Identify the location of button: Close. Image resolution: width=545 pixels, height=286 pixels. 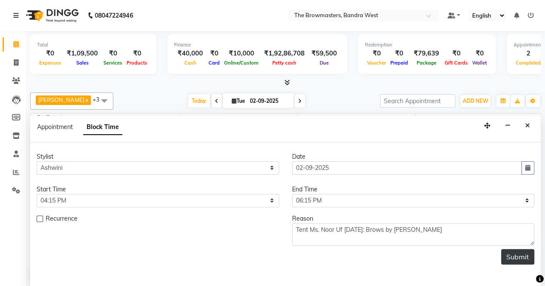
(527, 126).